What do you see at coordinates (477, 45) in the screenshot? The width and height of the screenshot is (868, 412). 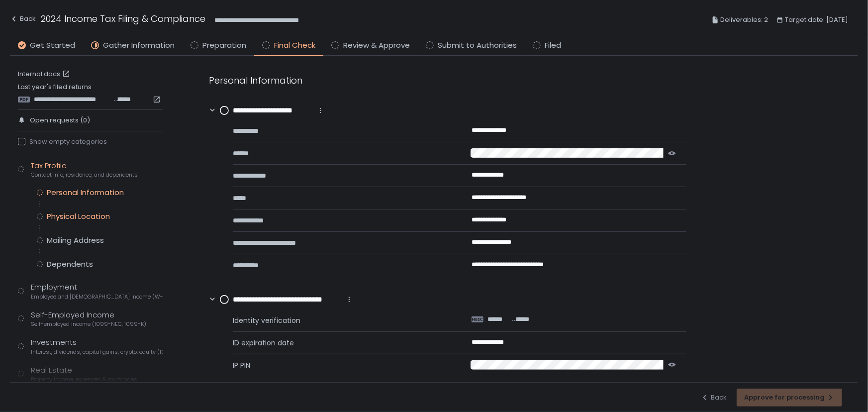 I see `span: Submit to Authorities` at bounding box center [477, 45].